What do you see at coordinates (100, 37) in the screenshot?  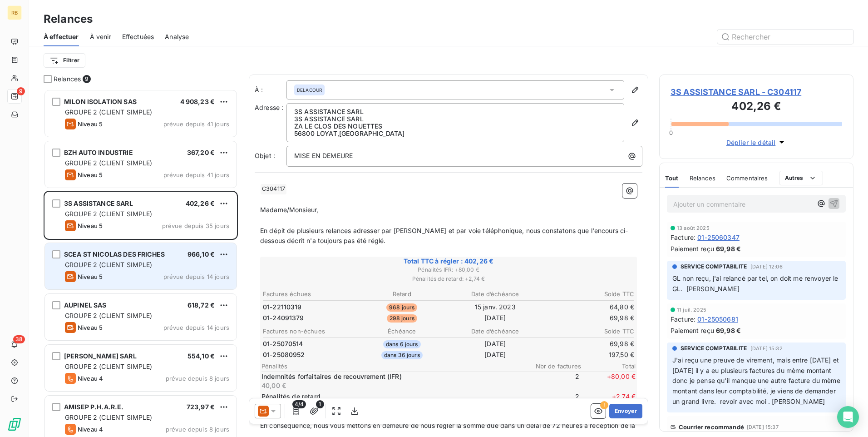 I see `span: À venir` at bounding box center [100, 37].